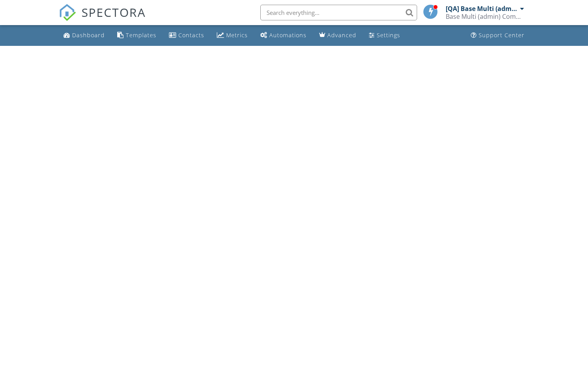 The width and height of the screenshot is (588, 392). What do you see at coordinates (237, 35) in the screenshot?
I see `div: Metrics` at bounding box center [237, 35].